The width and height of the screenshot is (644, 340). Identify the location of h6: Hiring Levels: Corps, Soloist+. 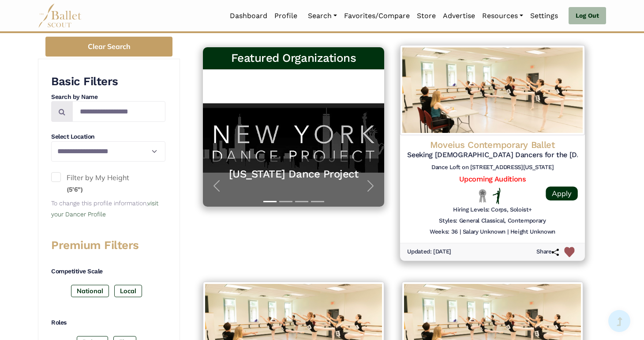
(492, 209).